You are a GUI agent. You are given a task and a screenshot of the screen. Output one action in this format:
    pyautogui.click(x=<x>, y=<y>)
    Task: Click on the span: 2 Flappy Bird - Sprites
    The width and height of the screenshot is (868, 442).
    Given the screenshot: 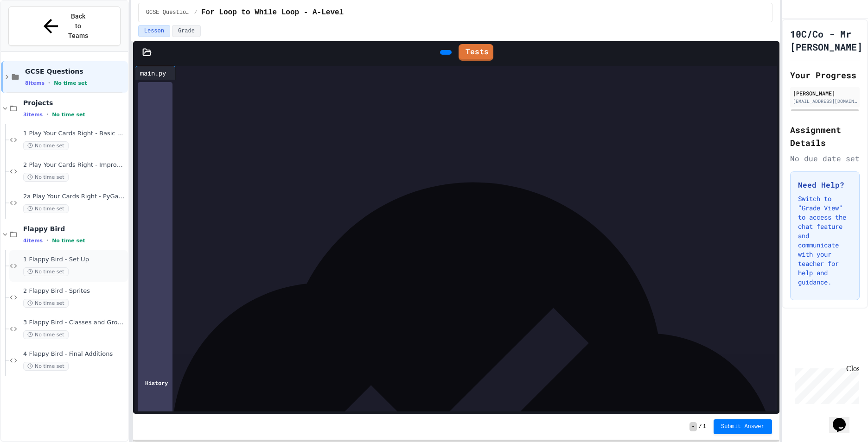 What is the action you would take?
    pyautogui.click(x=75, y=291)
    